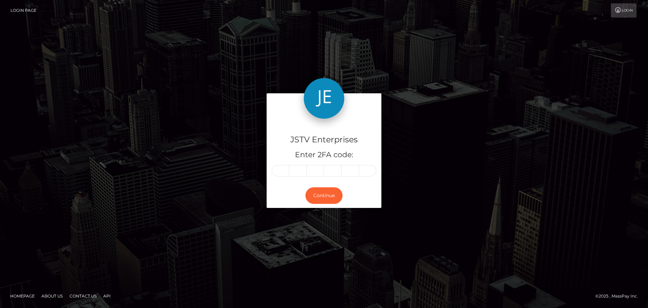 This screenshot has width=648, height=308. Describe the element at coordinates (324, 98) in the screenshot. I see `img: JSTV Enterprises` at that location.